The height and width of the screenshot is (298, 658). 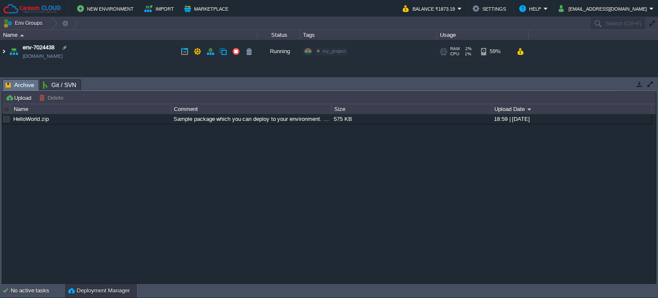 What do you see at coordinates (455, 49) in the screenshot?
I see `span: RAM` at bounding box center [455, 49].